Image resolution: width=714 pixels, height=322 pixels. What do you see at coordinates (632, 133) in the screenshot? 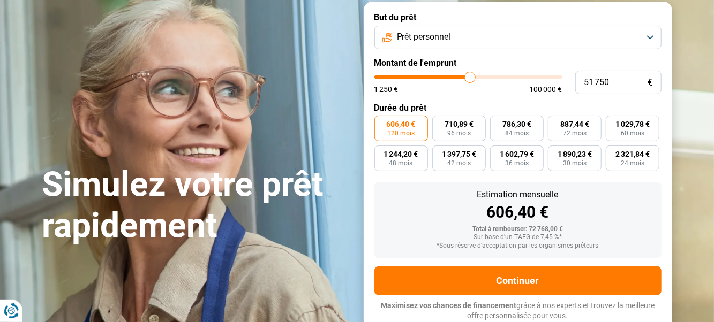
I see `span: 60 mois` at bounding box center [632, 133].